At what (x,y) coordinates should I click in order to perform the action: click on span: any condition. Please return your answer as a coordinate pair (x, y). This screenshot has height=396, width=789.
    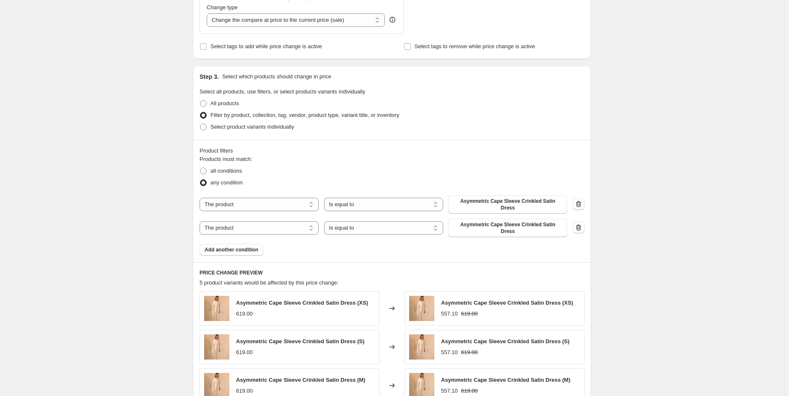
    Looking at the image, I should click on (226, 182).